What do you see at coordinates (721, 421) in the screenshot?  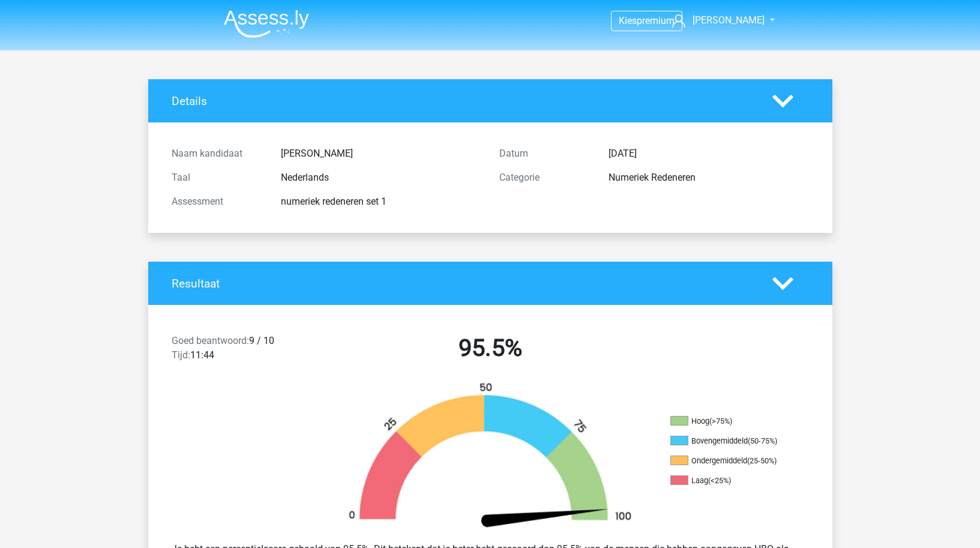 I see `div: (>75%)` at bounding box center [721, 421].